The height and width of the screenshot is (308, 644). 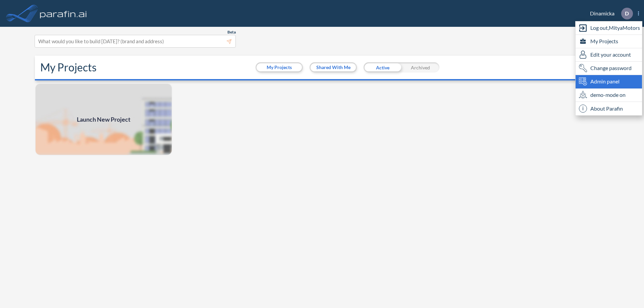 I want to click on span: Log out, MityaMotors, so click(x=616, y=27).